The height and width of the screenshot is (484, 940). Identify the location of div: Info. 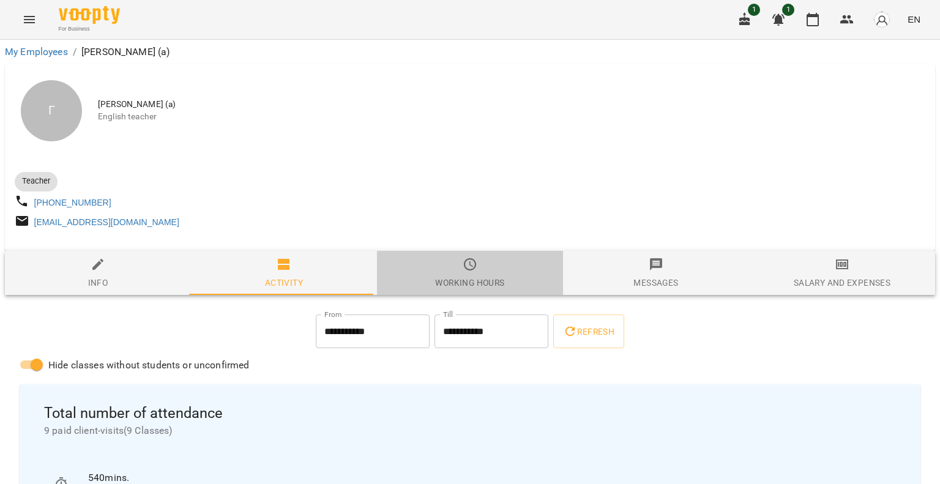
(98, 283).